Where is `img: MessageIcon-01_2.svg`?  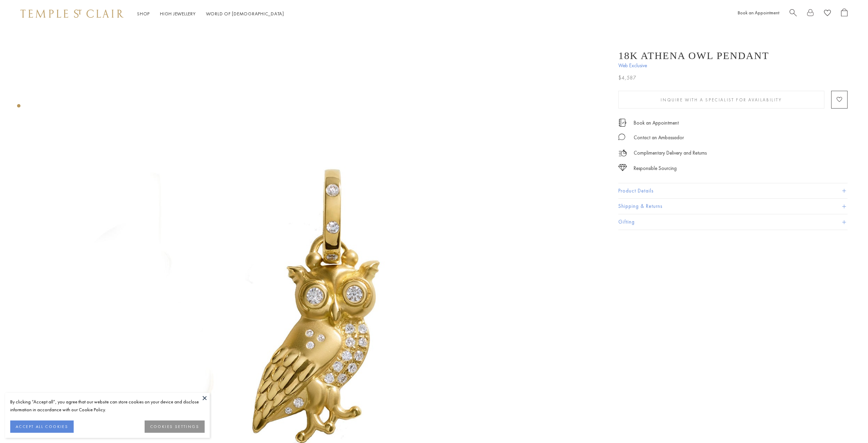 img: MessageIcon-01_2.svg is located at coordinates (622, 137).